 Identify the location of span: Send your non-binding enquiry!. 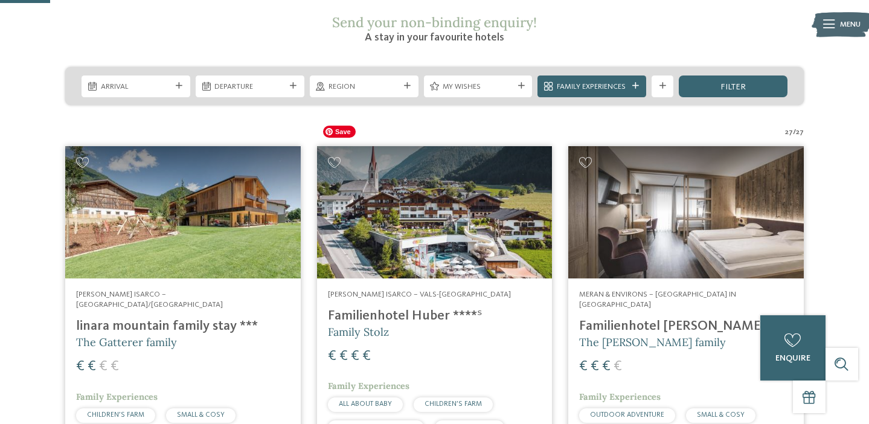
(434, 22).